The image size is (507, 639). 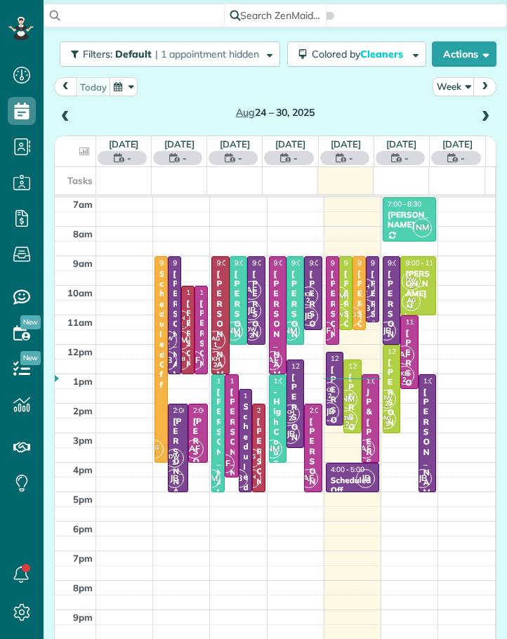 What do you see at coordinates (170, 54) in the screenshot?
I see `button: Filters: Default | 1 appointment hidden` at bounding box center [170, 54].